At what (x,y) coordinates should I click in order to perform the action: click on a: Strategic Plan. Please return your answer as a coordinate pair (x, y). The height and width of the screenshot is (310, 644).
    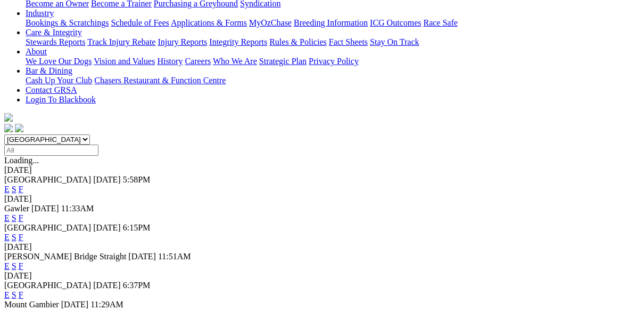
    Looking at the image, I should click on (283, 61).